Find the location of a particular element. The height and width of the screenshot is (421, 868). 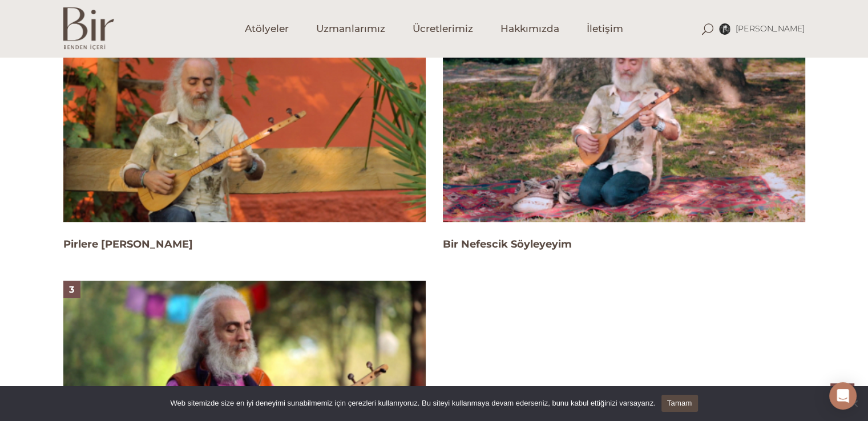

a: Tamam is located at coordinates (679, 403).